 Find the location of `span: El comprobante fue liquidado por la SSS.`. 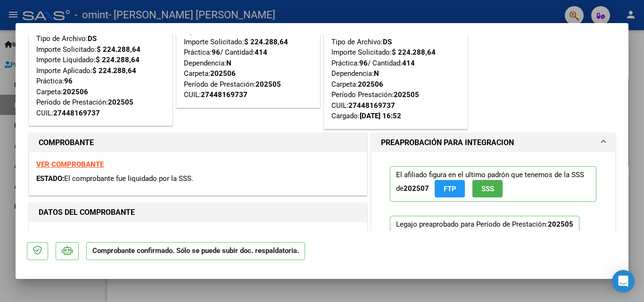

span: El comprobante fue liquidado por la SSS. is located at coordinates (128, 179).